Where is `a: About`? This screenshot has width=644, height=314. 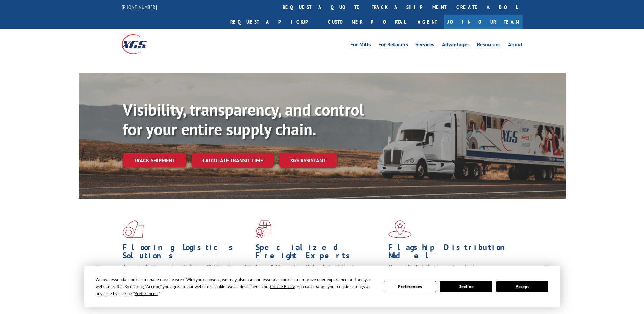 a: About is located at coordinates (515, 46).